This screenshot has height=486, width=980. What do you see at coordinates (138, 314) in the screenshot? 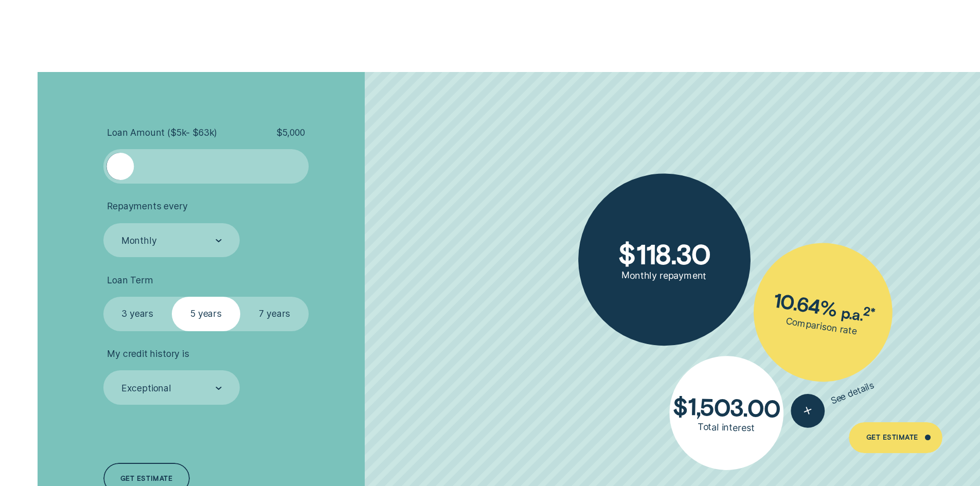
I see `label: 3 years` at bounding box center [138, 314].